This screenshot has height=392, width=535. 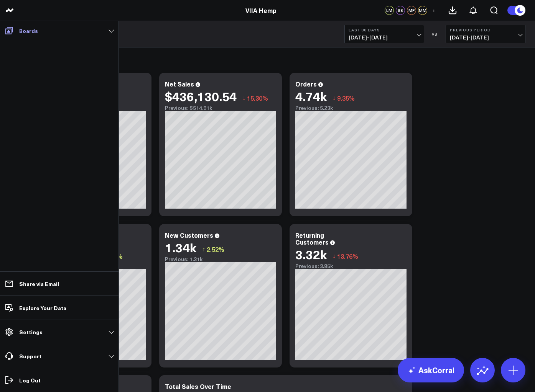 What do you see at coordinates (221, 259) in the screenshot?
I see `div: Previous: 1.31k` at bounding box center [221, 259].